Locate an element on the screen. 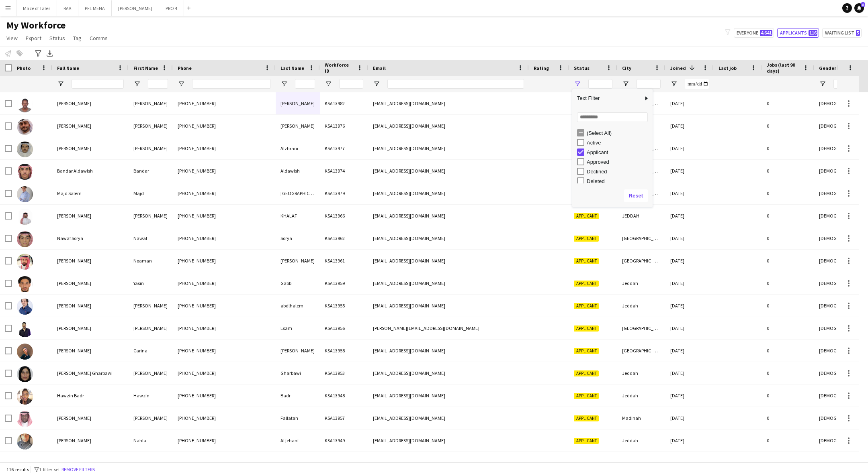 This screenshot has height=476, width=868. button: PRO 4 is located at coordinates (172, 8).